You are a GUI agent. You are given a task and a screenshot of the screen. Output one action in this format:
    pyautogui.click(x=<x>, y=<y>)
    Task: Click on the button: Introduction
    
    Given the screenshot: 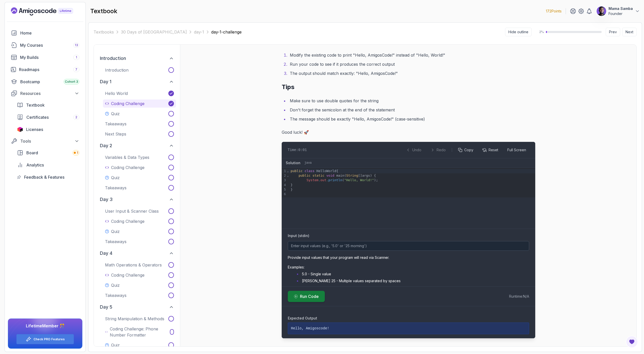 What is the action you would take?
    pyautogui.click(x=139, y=70)
    